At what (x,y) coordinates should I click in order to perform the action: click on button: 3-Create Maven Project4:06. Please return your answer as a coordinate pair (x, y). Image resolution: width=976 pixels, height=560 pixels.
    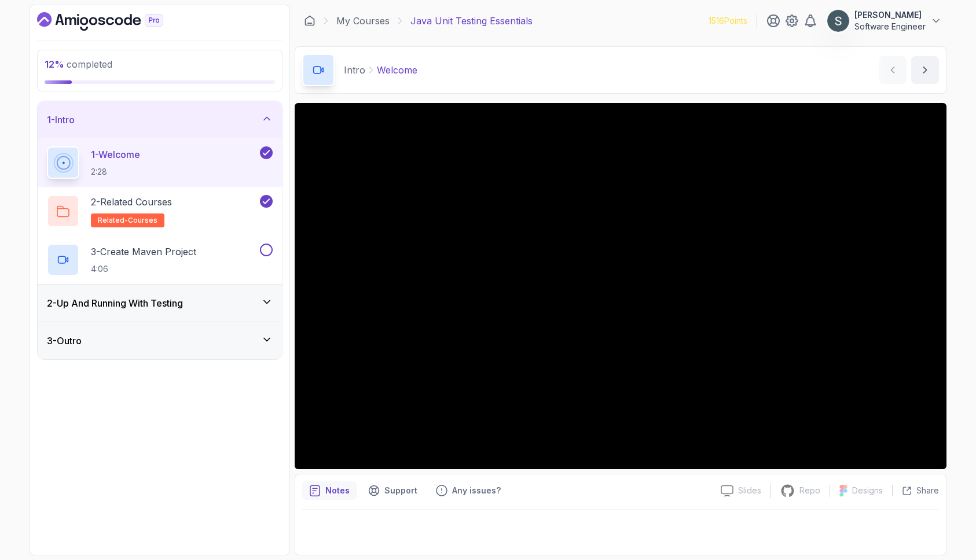
    Looking at the image, I should click on (160, 260).